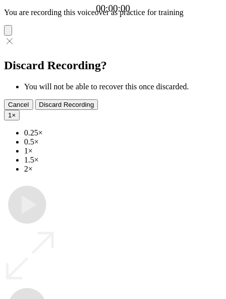 The width and height of the screenshot is (226, 299). Describe the element at coordinates (123, 142) in the screenshot. I see `li: 0.5×` at that location.